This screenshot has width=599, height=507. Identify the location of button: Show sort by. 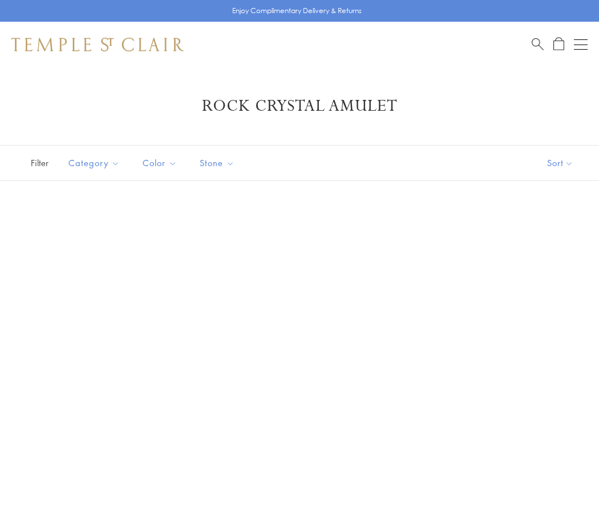
(560, 163).